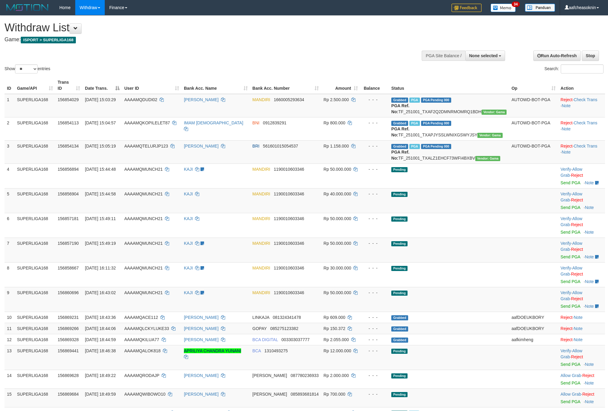  Describe the element at coordinates (265, 340) in the screenshot. I see `span: BCA DIGITAL` at that location.